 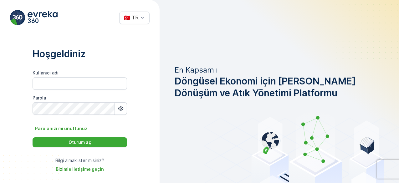 What do you see at coordinates (39, 98) in the screenshot?
I see `label: Parola` at bounding box center [39, 98].